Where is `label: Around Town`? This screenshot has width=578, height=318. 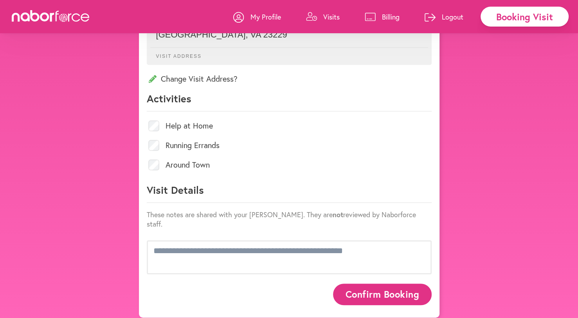 label: Around Town is located at coordinates (187, 165).